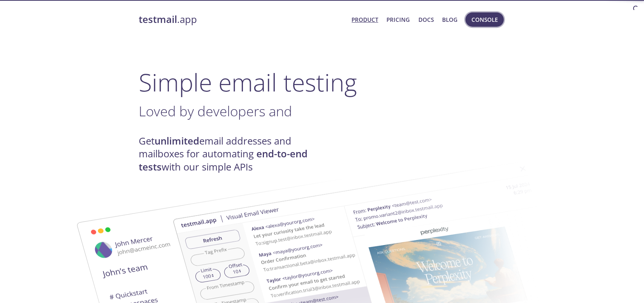 The image size is (644, 303). I want to click on a: Product, so click(365, 19).